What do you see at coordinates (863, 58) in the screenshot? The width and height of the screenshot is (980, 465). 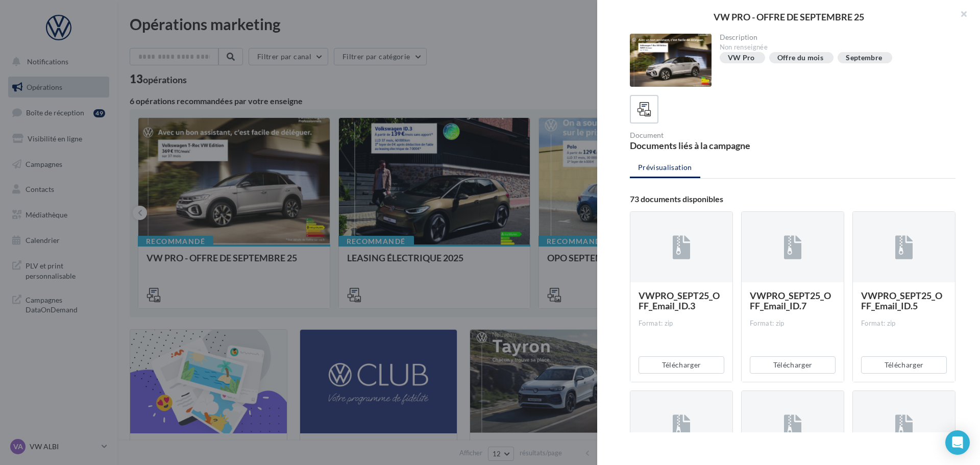 I see `div: Septembre` at bounding box center [863, 58].